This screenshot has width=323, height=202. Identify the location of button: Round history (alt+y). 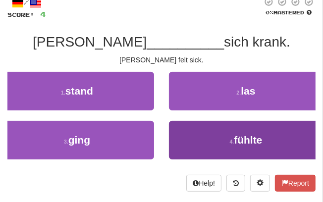
(236, 184).